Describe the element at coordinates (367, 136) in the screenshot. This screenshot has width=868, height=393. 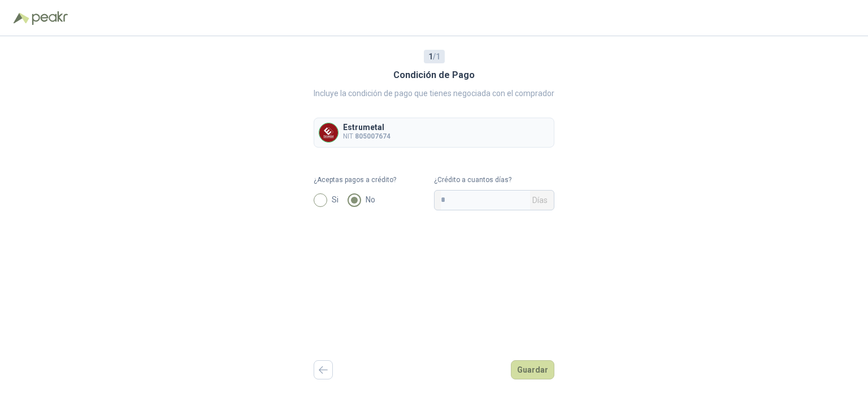
I see `p: NIT` at that location.